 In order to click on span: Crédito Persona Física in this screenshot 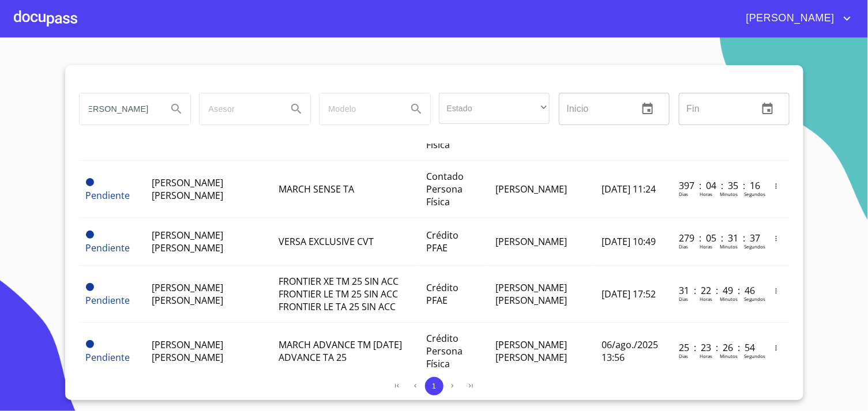, I will do `click(444, 352)`.